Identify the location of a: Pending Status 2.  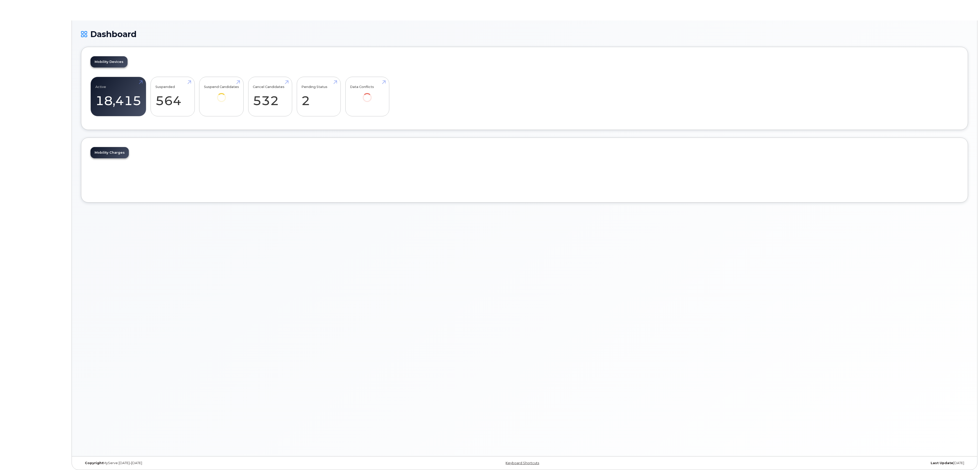
(319, 96).